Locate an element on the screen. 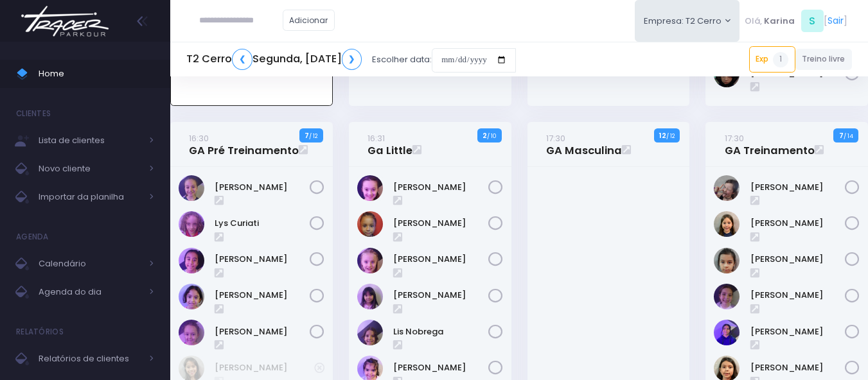  h4: Relatórios is located at coordinates (40, 332).